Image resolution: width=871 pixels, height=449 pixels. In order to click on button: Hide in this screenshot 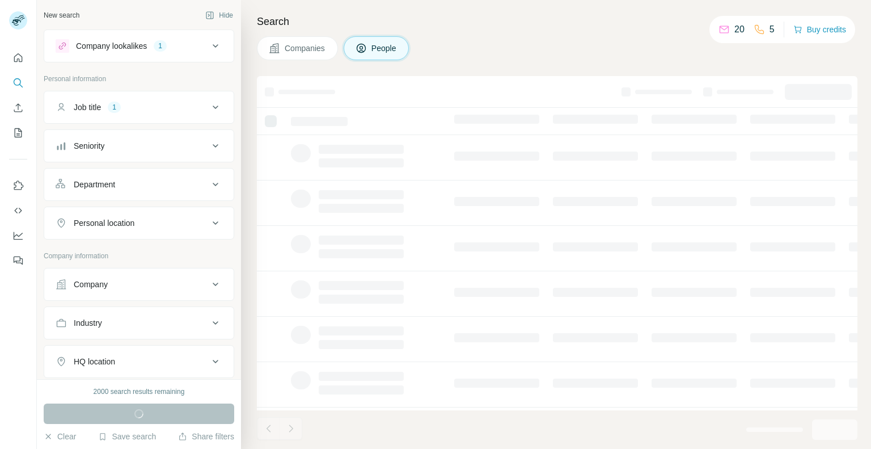, I will do `click(219, 15)`.